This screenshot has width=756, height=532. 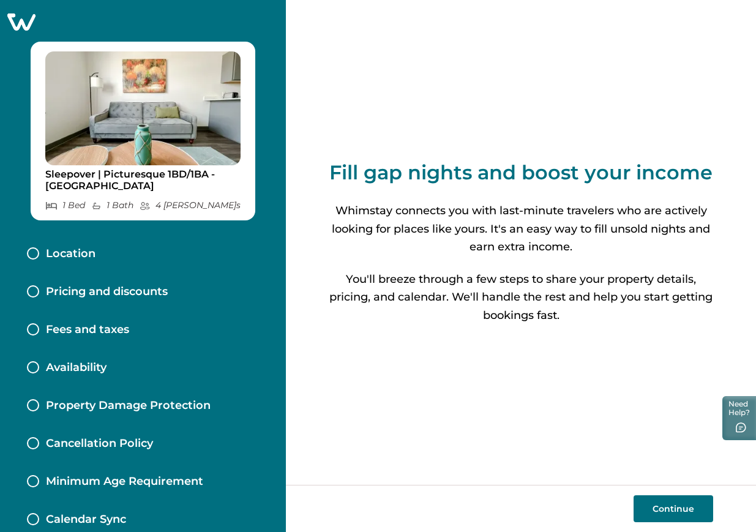 What do you see at coordinates (125, 482) in the screenshot?
I see `p: Minimum Age Requirement` at bounding box center [125, 482].